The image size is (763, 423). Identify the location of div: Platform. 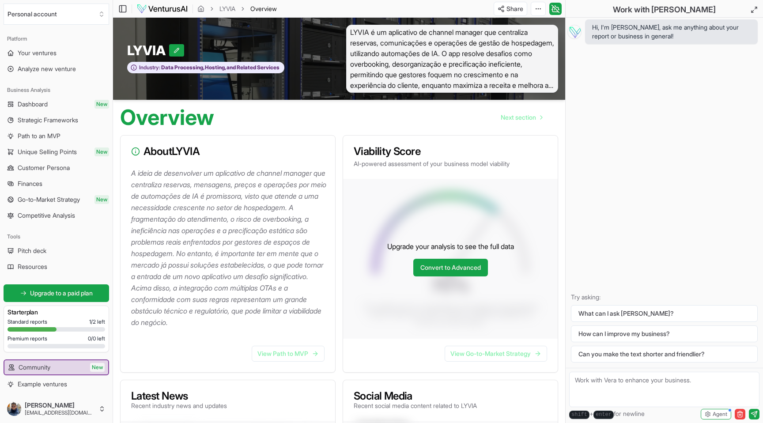
(56, 39).